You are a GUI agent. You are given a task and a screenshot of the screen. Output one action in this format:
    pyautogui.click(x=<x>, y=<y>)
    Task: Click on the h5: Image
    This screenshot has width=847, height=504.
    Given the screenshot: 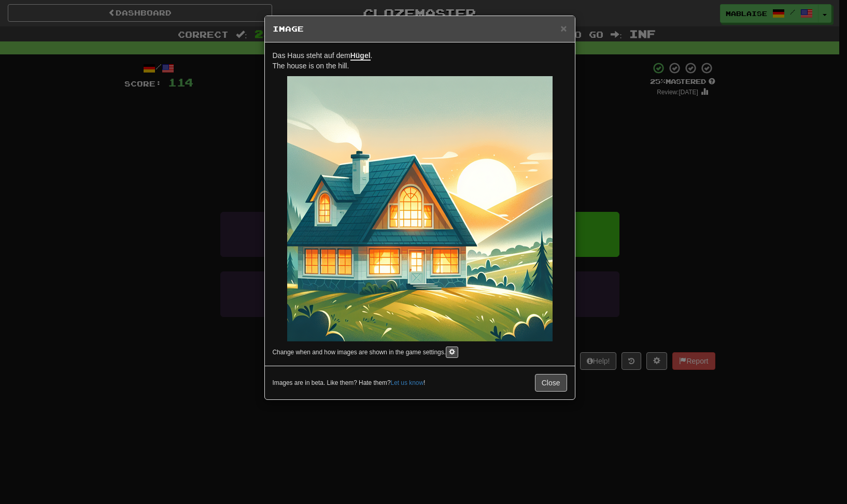 What is the action you would take?
    pyautogui.click(x=420, y=29)
    